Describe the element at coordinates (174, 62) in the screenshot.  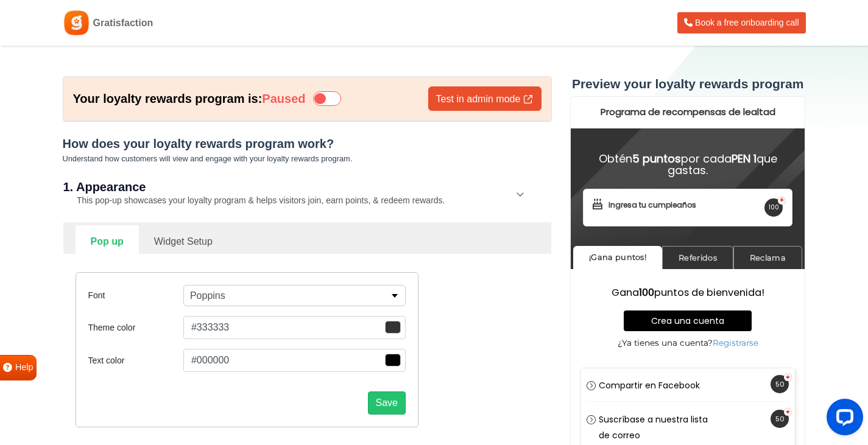
I see `strong: PEN 1` at that location.